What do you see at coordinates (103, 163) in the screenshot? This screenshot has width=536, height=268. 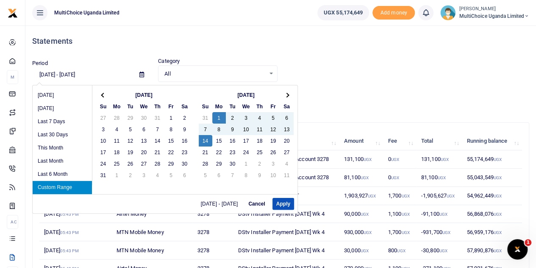 I see `td: 24` at bounding box center [103, 163].